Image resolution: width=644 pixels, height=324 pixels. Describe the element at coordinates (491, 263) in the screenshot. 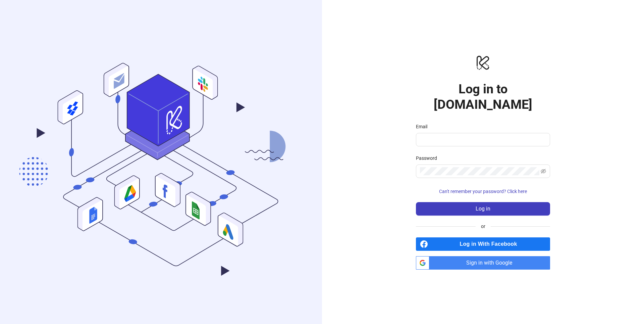

I see `span: Sign in with Google` at that location.